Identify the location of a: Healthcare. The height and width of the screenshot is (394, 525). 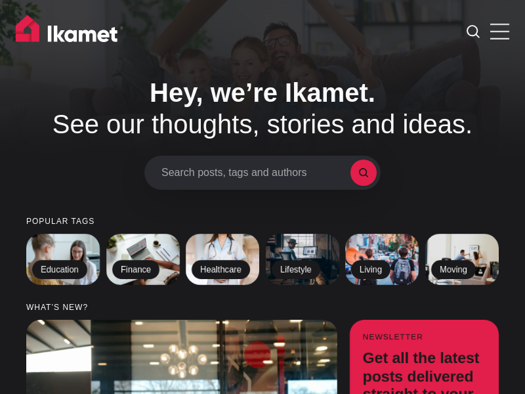
(222, 259).